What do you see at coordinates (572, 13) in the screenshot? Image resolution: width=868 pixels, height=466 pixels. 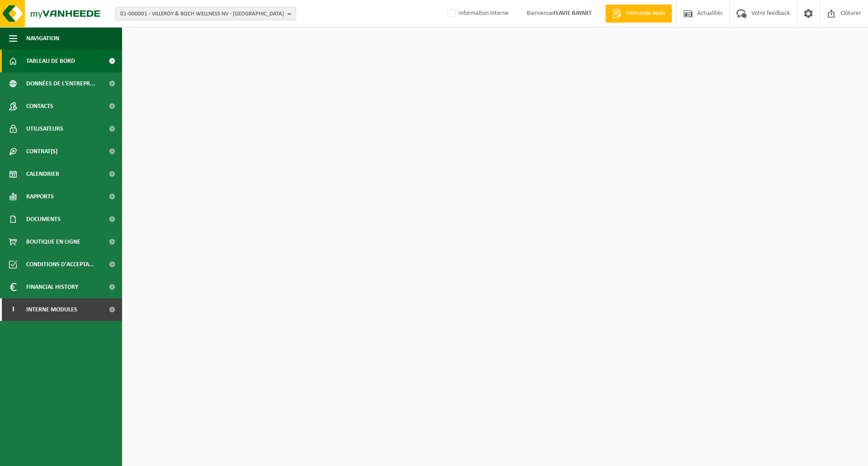 I see `strong: FLAVIE BAYART` at bounding box center [572, 13].